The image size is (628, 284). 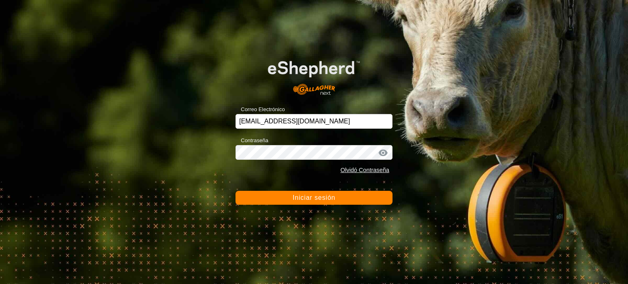 I want to click on img: Logotipo de eShepherd, so click(x=314, y=74).